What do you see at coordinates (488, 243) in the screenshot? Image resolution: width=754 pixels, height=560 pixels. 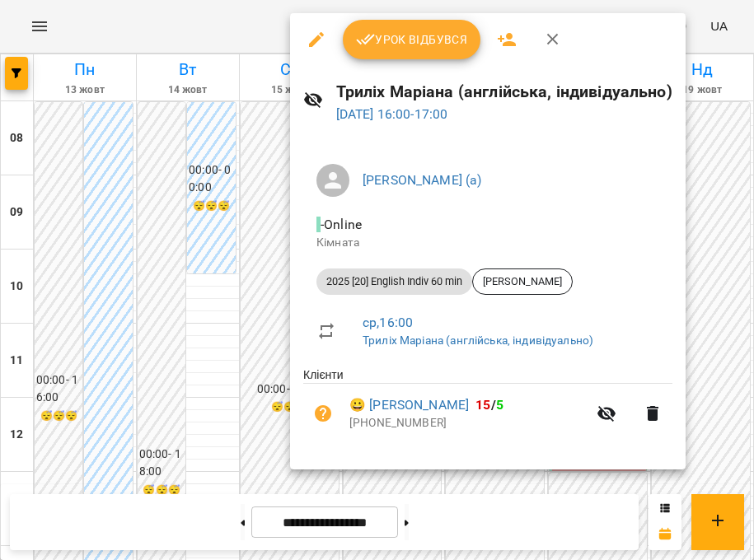 I see `p: Кімната` at bounding box center [488, 243].